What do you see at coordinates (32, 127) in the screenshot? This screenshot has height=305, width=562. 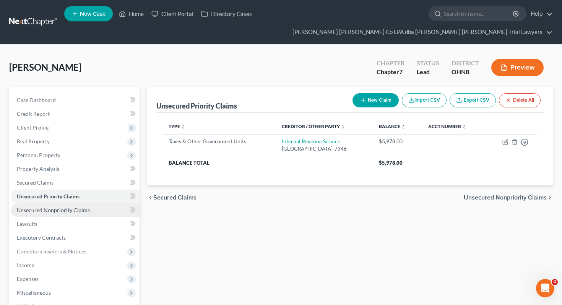 I see `span: Client Profile` at bounding box center [32, 127].